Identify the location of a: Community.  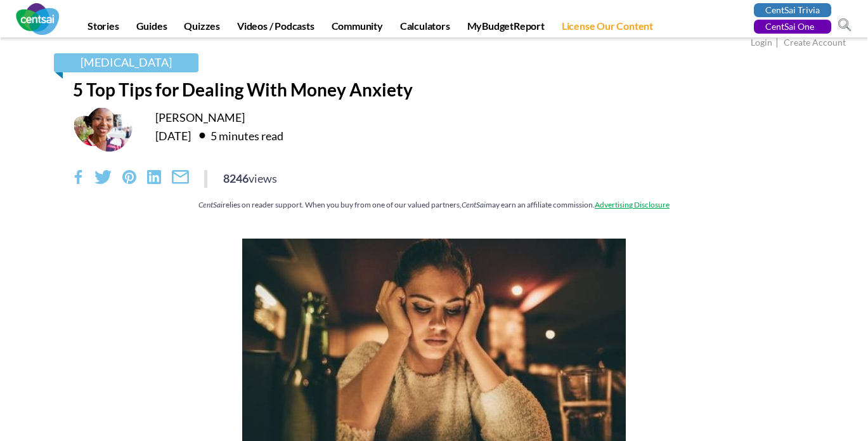
(357, 29).